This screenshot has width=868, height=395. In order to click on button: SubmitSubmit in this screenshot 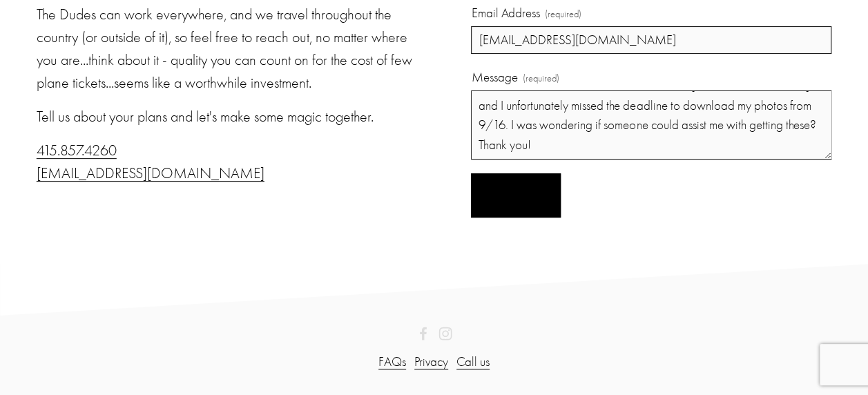, I will do `click(515, 196)`.